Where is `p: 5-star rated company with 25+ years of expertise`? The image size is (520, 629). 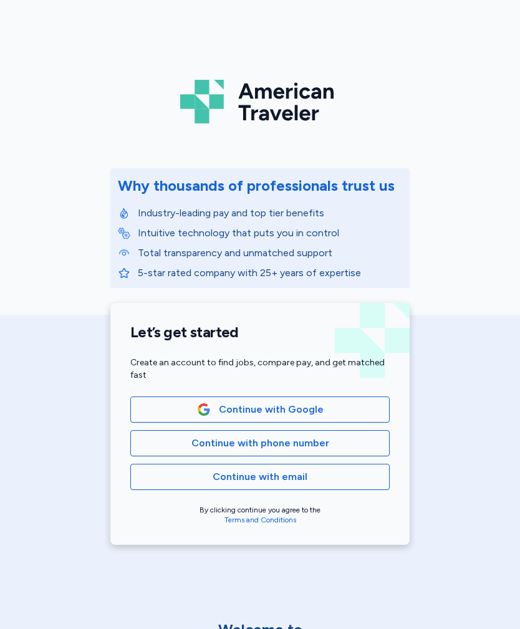 p: 5-star rated company with 25+ years of expertise is located at coordinates (270, 273).